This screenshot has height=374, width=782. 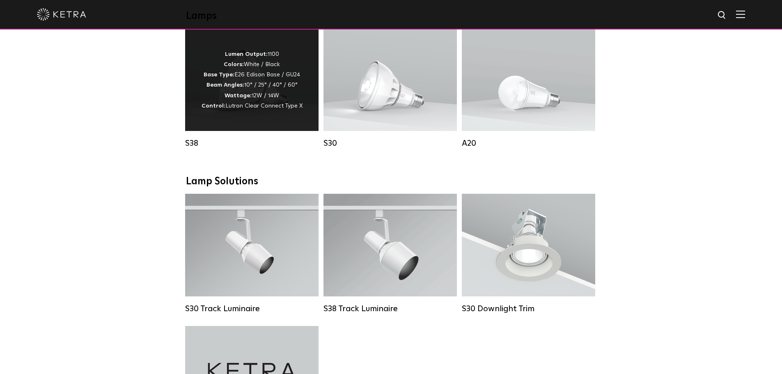 What do you see at coordinates (390, 254) in the screenshot?
I see `a: S38 Track Luminaire Lumen Output:1100Colors:White / BlackBeam Angles:10° / 25° / 40° / 60°Wattage...` at bounding box center [390, 254].